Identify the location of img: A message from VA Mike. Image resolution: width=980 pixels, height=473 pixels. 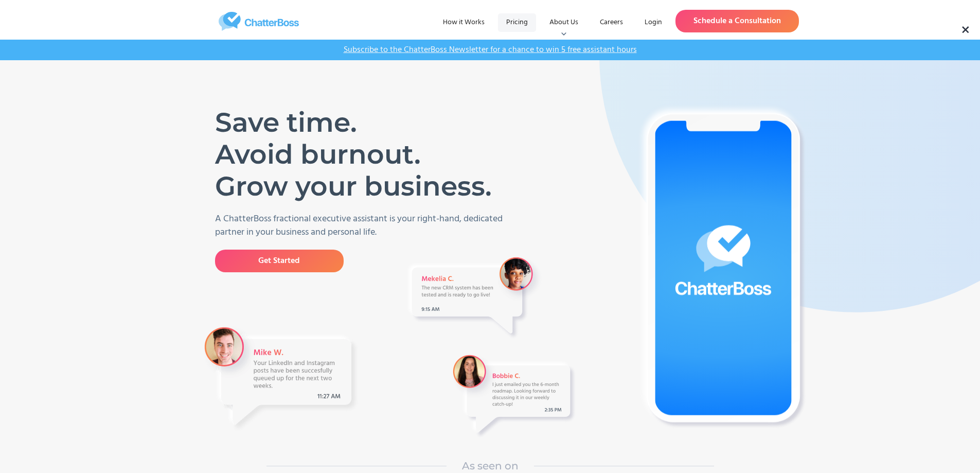
(280, 378).